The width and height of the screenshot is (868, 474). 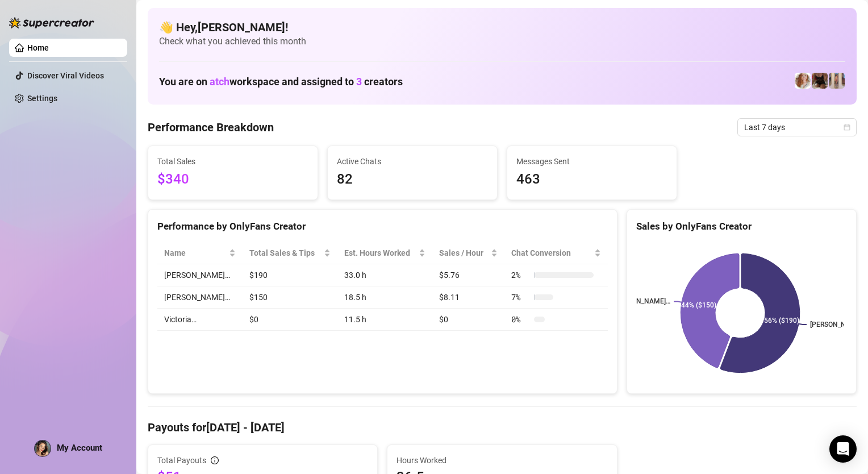 What do you see at coordinates (290, 297) in the screenshot?
I see `td: $150` at bounding box center [290, 297].